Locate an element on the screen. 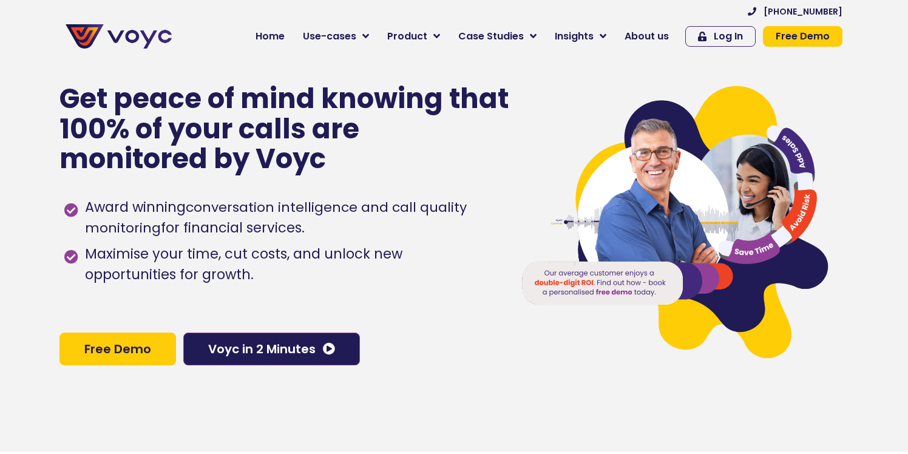  span: Case Studies is located at coordinates (491, 36).